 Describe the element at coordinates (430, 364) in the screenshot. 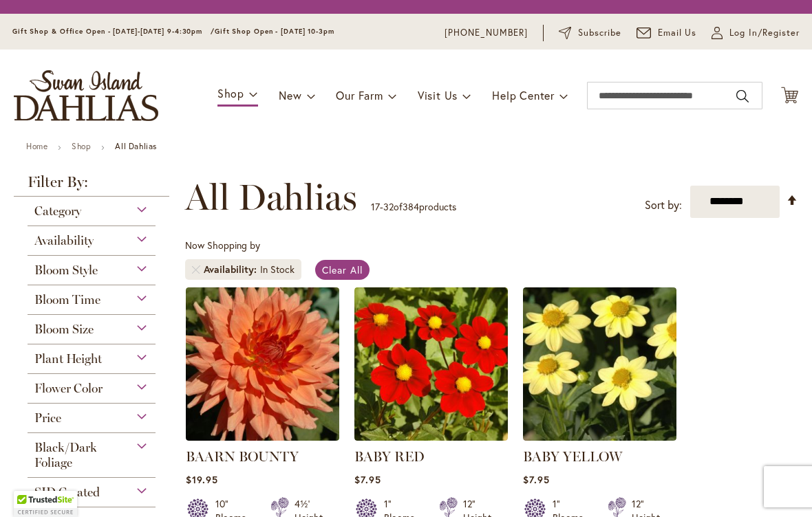

I see `img: BABY RED` at that location.